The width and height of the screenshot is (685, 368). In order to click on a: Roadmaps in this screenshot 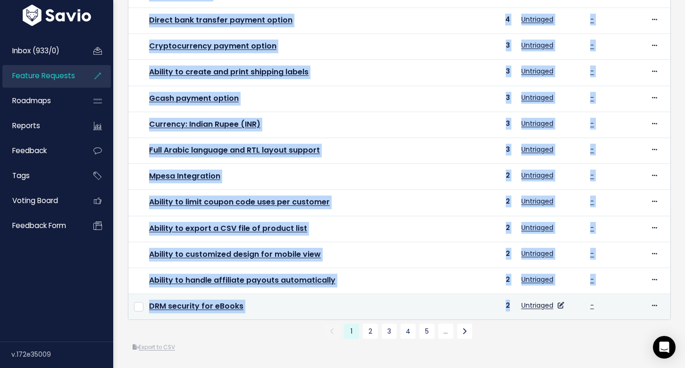, I will do `click(40, 101)`.